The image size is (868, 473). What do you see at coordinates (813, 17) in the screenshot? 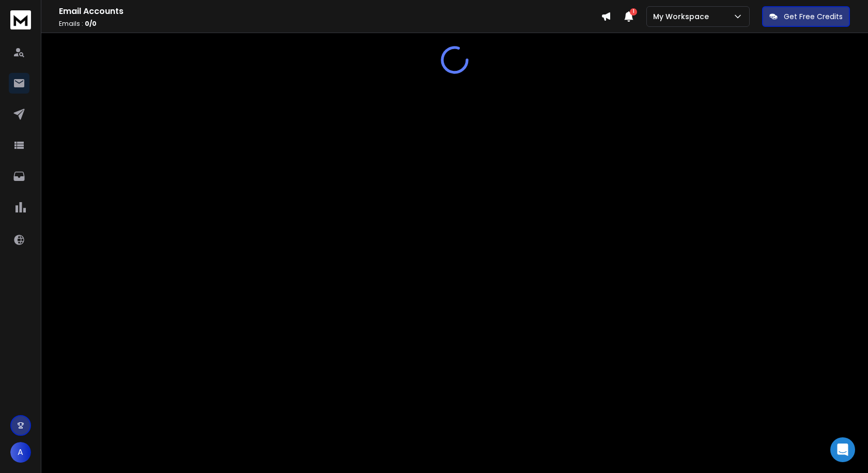
I see `p: Get Free Credits` at bounding box center [813, 17].